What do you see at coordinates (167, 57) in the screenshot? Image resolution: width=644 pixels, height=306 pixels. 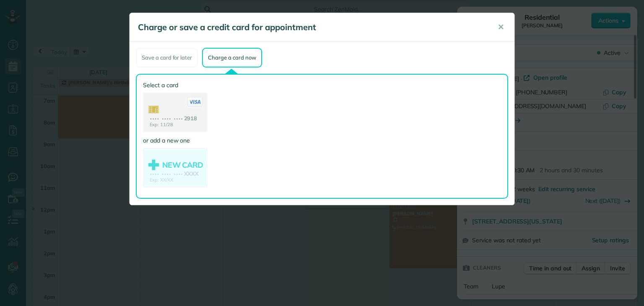 I see `div: Save a card for later` at bounding box center [167, 57].